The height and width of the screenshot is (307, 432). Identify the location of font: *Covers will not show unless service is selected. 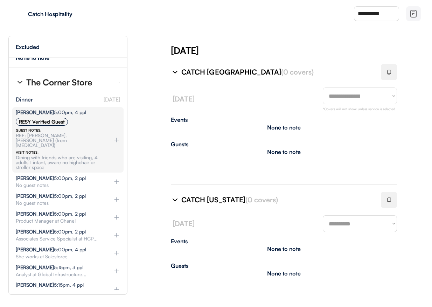
(359, 109).